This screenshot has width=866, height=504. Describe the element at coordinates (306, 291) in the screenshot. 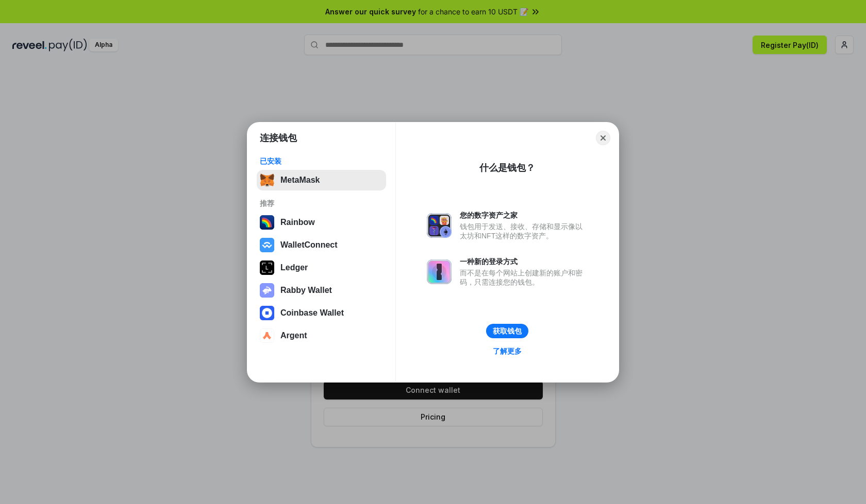

I see `div: Rabby Wallet` at that location.